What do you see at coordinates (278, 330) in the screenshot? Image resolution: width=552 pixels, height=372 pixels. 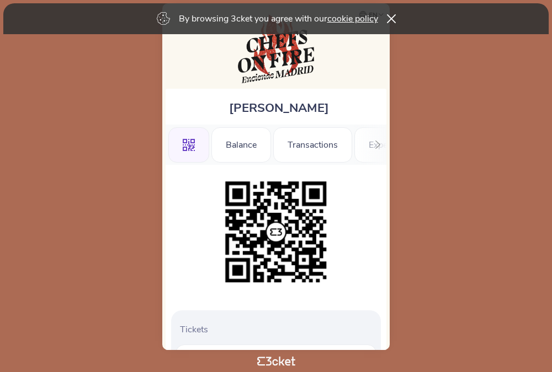 I see `p: Tickets` at bounding box center [278, 330].